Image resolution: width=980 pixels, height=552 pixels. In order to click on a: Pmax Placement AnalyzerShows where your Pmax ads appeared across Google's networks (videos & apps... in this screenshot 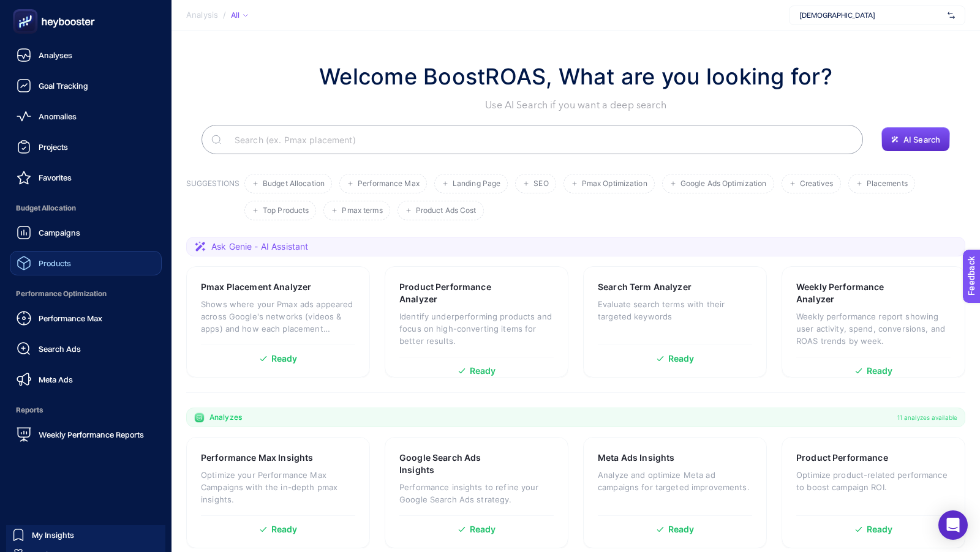, I will do `click(278, 322)`.